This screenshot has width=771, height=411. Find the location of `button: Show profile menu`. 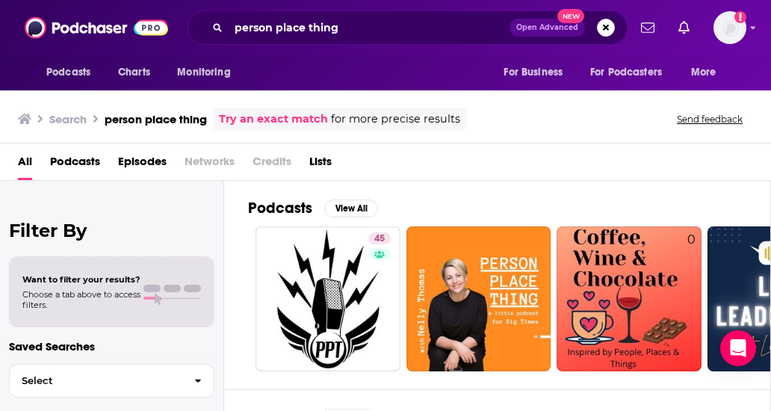

button: Show profile menu is located at coordinates (730, 28).